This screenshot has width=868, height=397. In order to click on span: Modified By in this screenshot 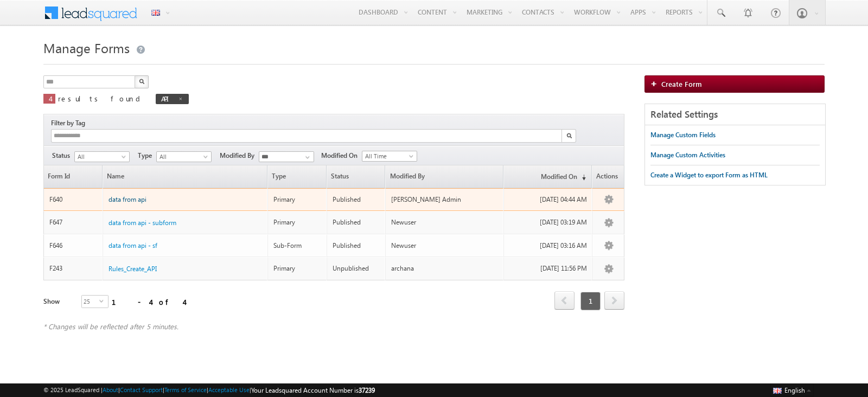, I will do `click(239, 156)`.